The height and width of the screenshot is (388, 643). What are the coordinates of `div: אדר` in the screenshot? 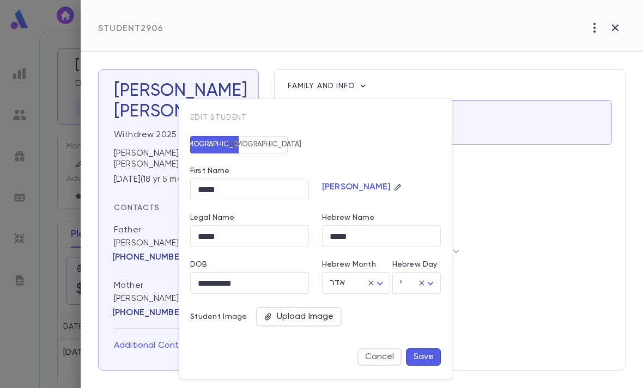 It's located at (356, 283).